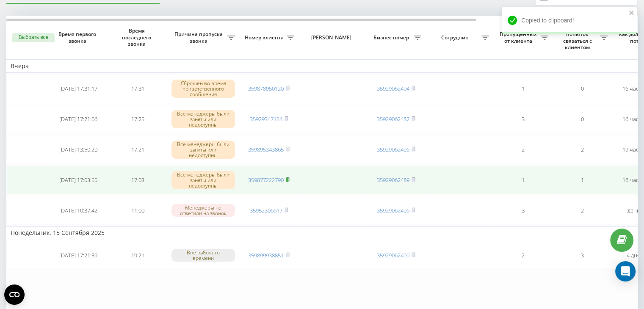  Describe the element at coordinates (456, 38) in the screenshot. I see `span: Сотрудник` at that location.